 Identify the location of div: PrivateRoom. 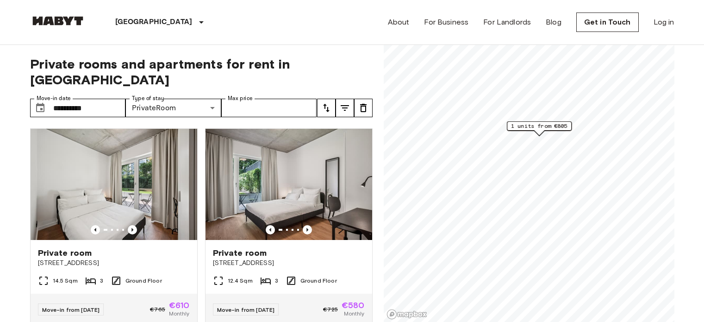
(173, 108).